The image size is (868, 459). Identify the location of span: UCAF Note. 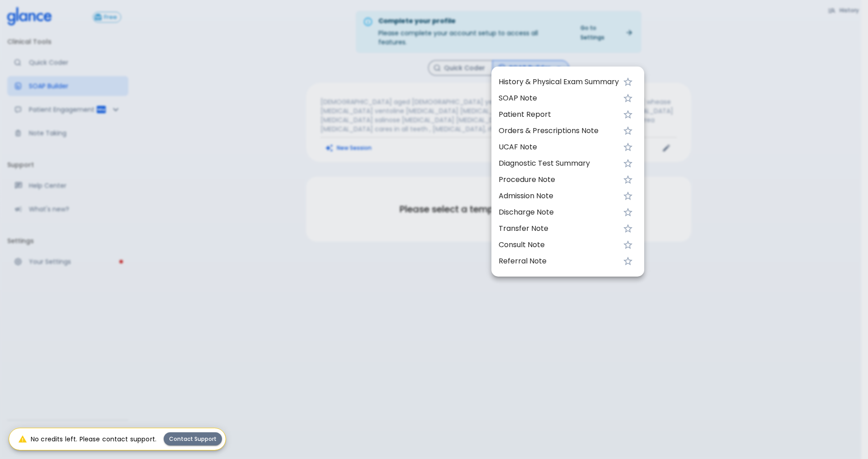
(559, 147).